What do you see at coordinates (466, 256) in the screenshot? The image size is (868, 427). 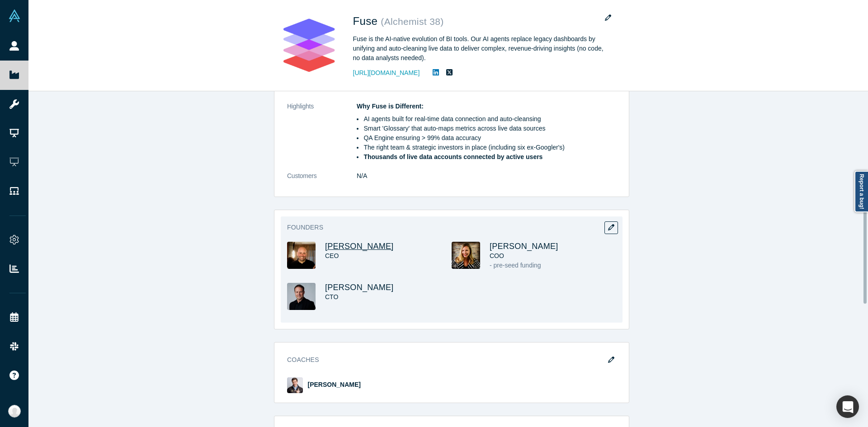 I see `img: Jill Randell's Profile Image` at bounding box center [466, 256].